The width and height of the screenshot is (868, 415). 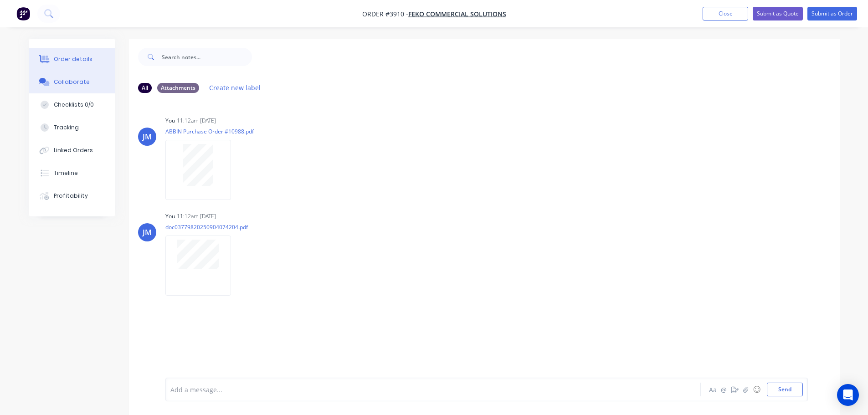 I want to click on button: Profitability, so click(x=72, y=196).